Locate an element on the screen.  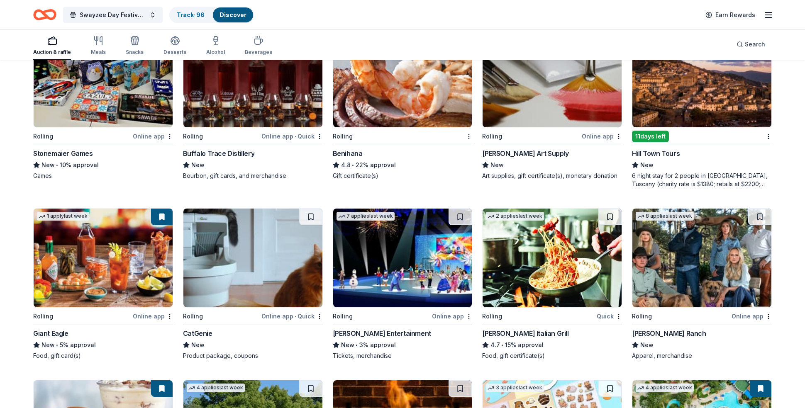
div: Art supplies, gift certificate(s), monetary donation is located at coordinates (552, 176).